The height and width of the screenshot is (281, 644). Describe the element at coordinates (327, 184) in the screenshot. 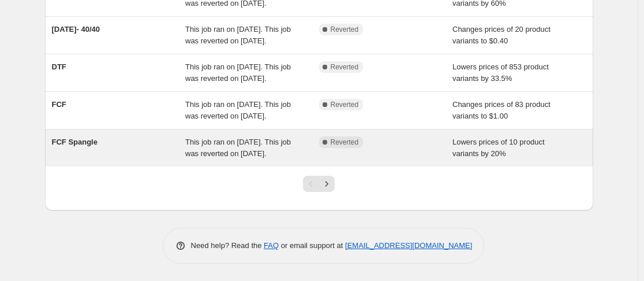

I see `button: Next` at that location.